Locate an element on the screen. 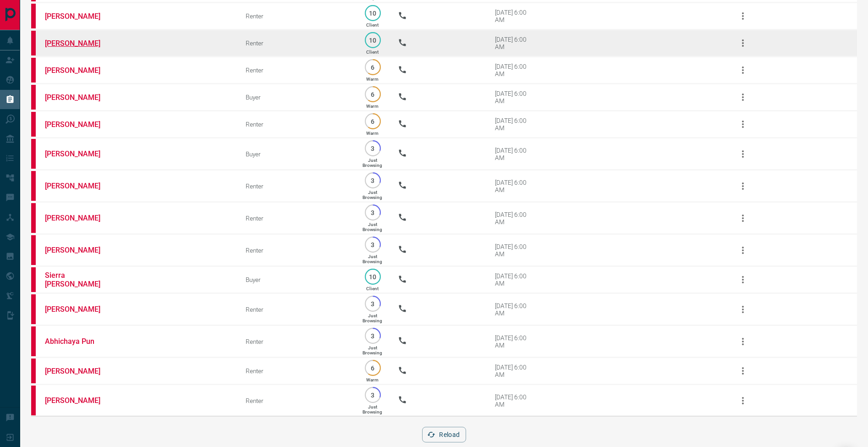 The width and height of the screenshot is (868, 447). button: Reload is located at coordinates (444, 435).